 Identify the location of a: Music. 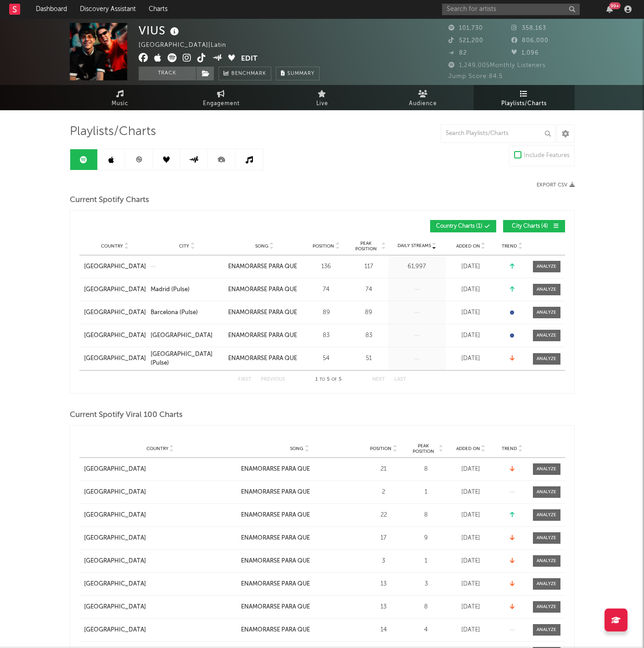
(120, 97).